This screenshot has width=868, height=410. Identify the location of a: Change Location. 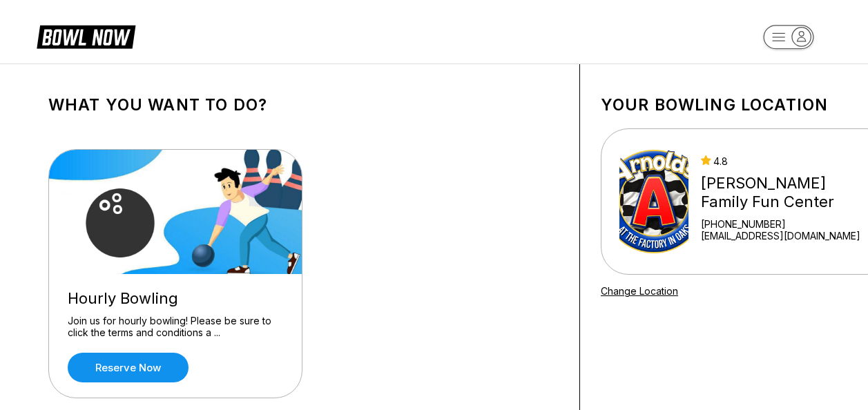
(639, 291).